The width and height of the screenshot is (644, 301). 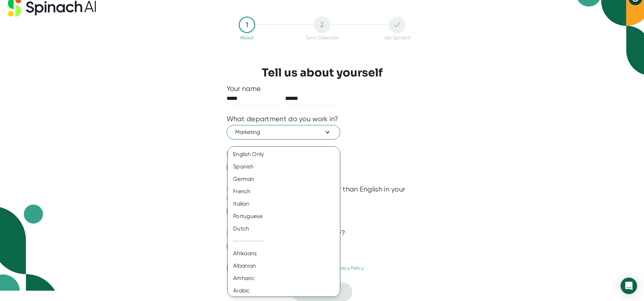 I want to click on div: Amharic, so click(x=284, y=278).